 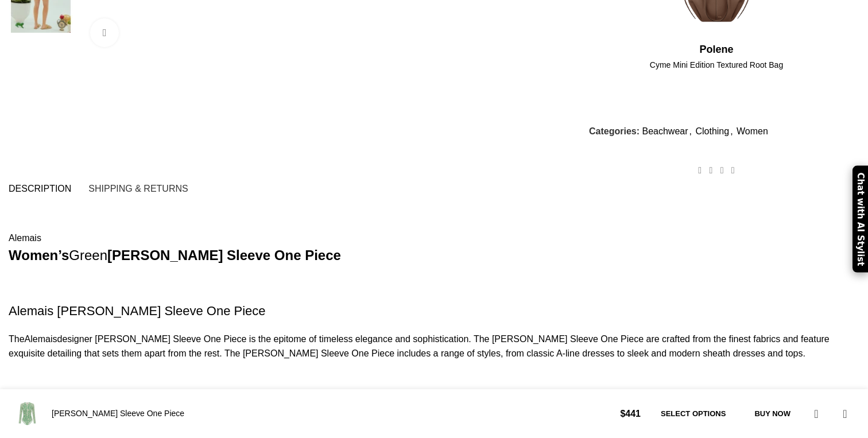 What do you see at coordinates (721, 170) in the screenshot?
I see `a: Pinterest social link` at bounding box center [721, 170].